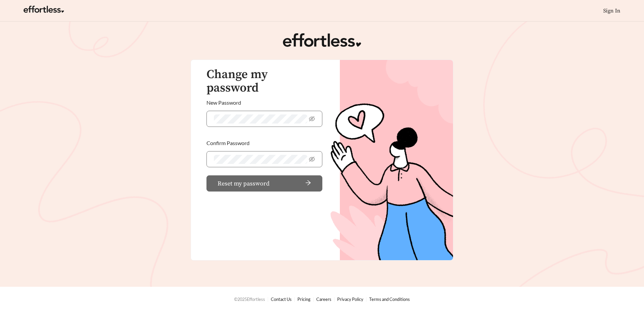  What do you see at coordinates (261, 119) in the screenshot?
I see `input: New Password` at bounding box center [261, 119].